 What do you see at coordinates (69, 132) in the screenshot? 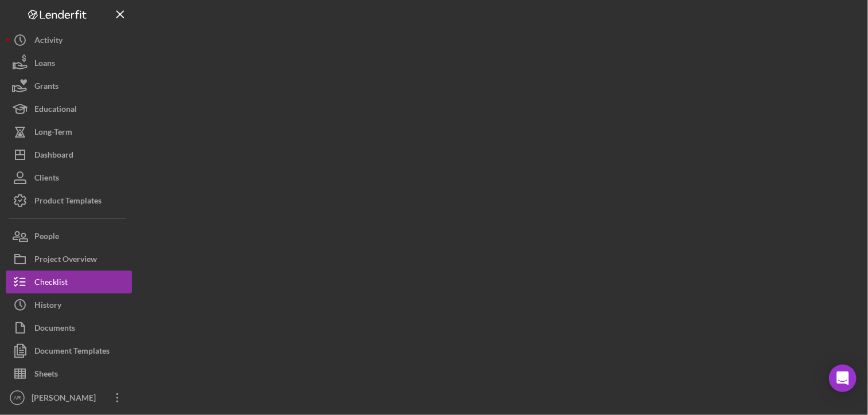
I see `button: Long-Term` at bounding box center [69, 132].